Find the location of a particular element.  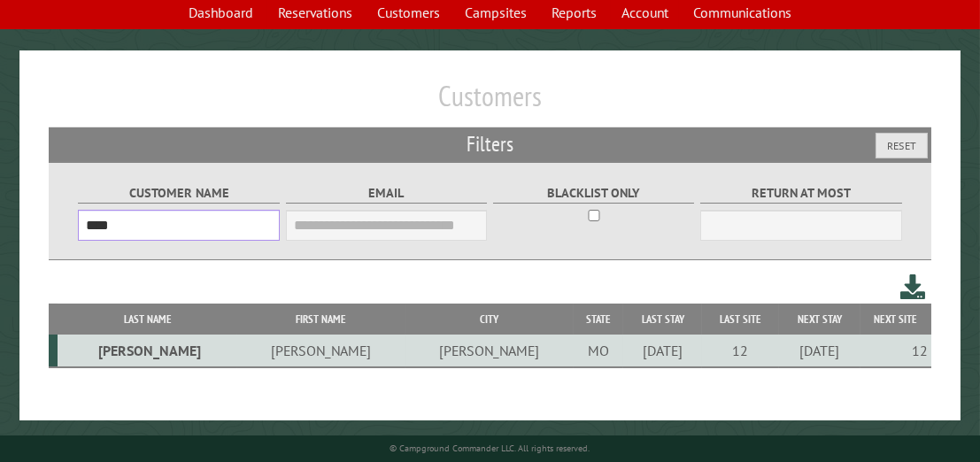

div: Keywords by Traffic is located at coordinates (246, 109).